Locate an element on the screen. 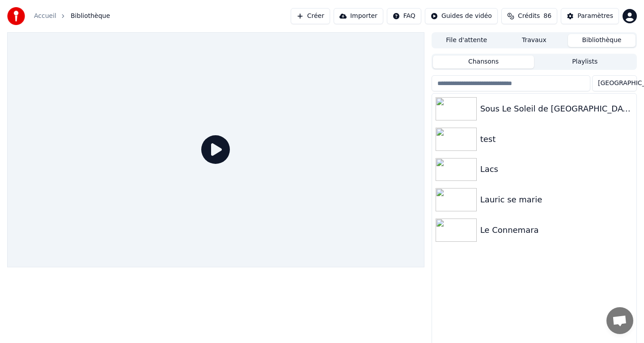 The width and height of the screenshot is (644, 343). button: Chansons is located at coordinates (484, 61).